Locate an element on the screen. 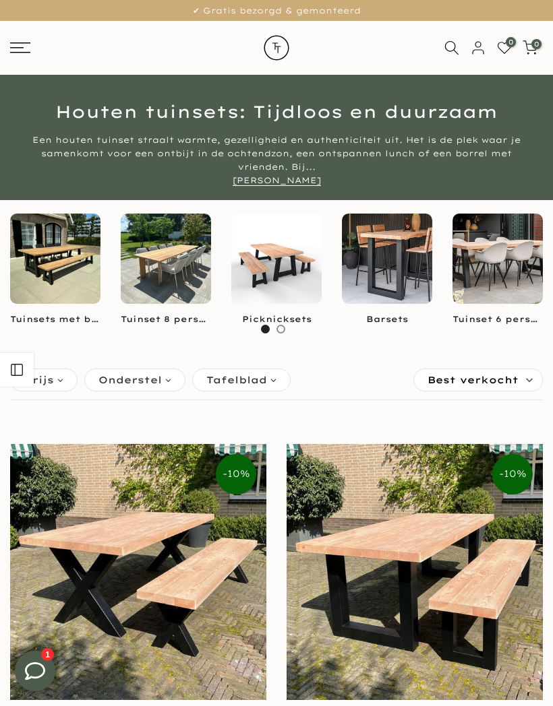 The height and width of the screenshot is (706, 553). a: Tuinsets met bank is located at coordinates (55, 319).